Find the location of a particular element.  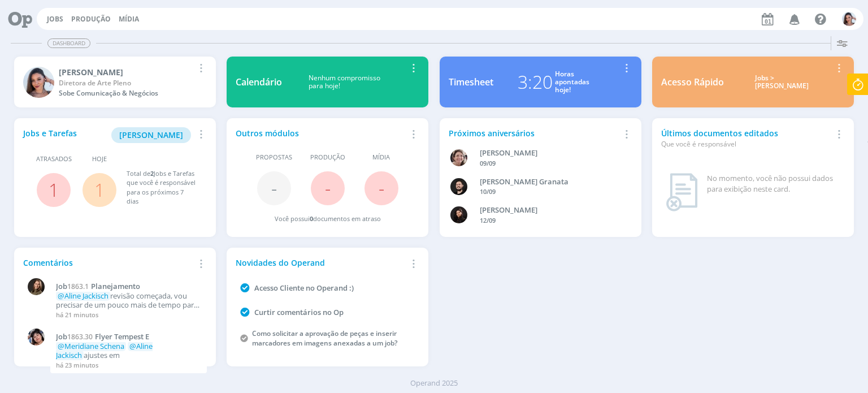

p: ajustes em is located at coordinates (128, 350).